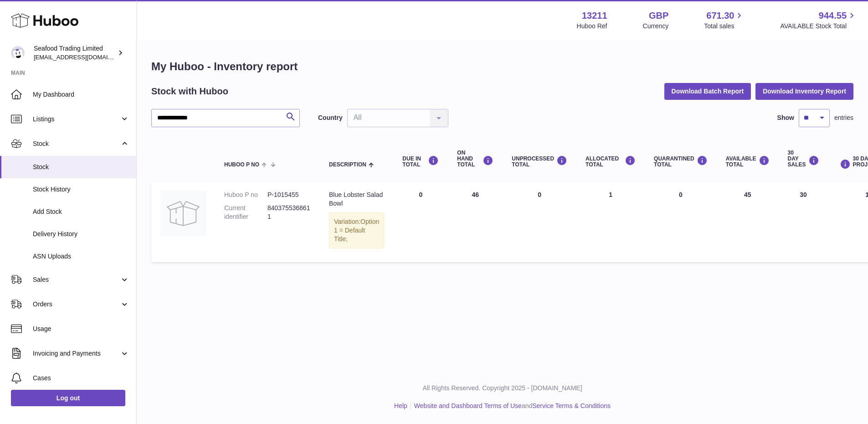 This screenshot has width=868, height=424. Describe the element at coordinates (68, 398) in the screenshot. I see `a: Log out` at that location.